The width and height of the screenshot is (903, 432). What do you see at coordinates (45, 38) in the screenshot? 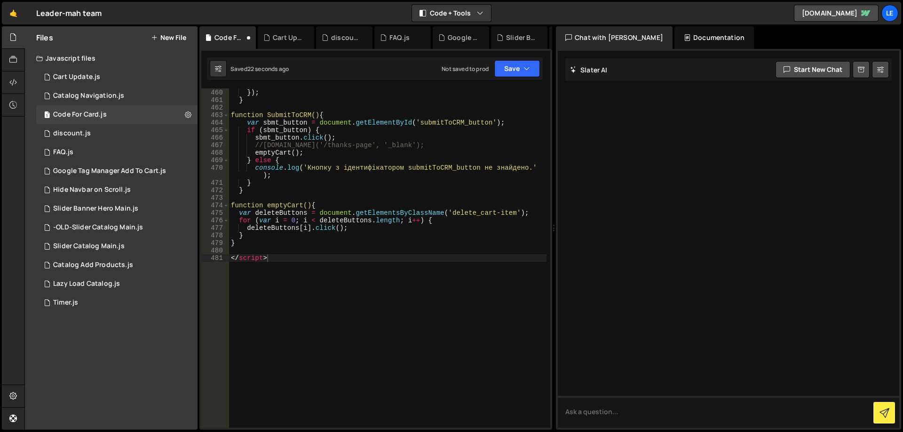
I see `h2: Files` at bounding box center [45, 38].